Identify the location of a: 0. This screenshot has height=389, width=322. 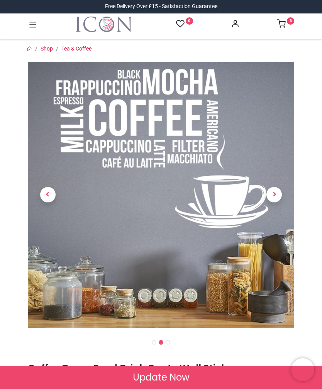
(184, 24).